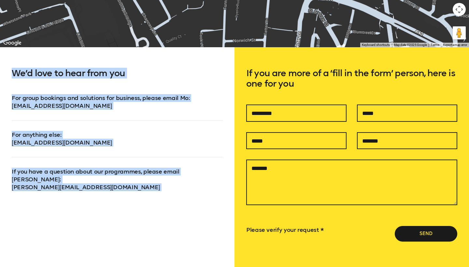  I want to click on span: Map data ©2025 Google, so click(410, 45).